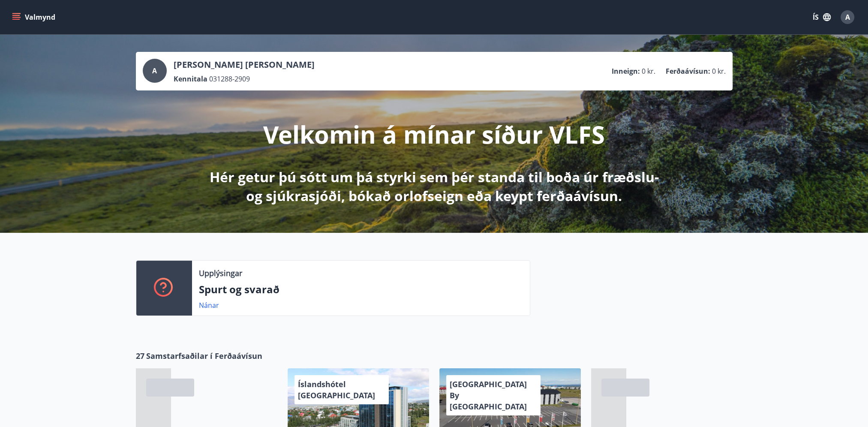  Describe the element at coordinates (140, 356) in the screenshot. I see `span: 27` at that location.